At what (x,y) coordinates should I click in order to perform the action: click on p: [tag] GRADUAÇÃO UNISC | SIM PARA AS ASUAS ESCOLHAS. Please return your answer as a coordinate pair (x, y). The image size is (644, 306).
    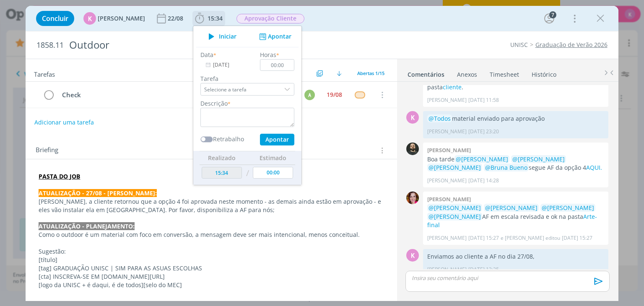
    Looking at the image, I should click on (211, 268).